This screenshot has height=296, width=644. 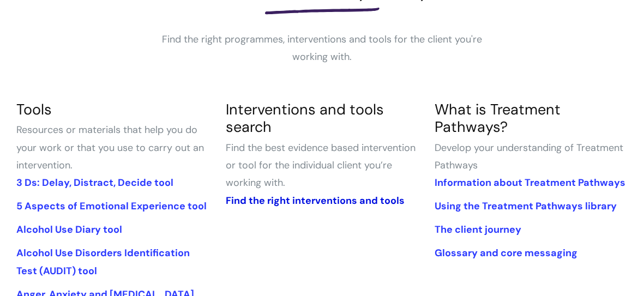 I want to click on a: What is Treatment Pathways?, so click(x=497, y=118).